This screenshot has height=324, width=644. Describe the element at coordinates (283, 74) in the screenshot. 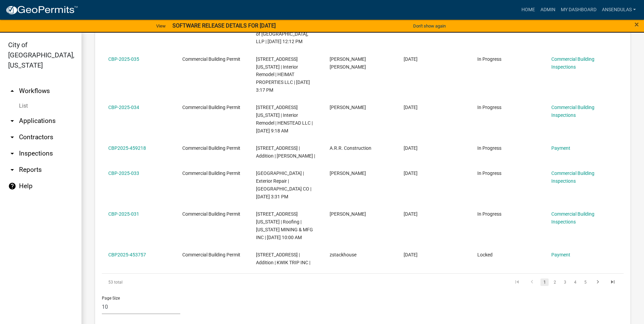

I see `span: 4 MINNESOTA ST N | Interior Remodel | HEIMAT PROPERTIES LLC | 08/19/2025 3:17 PM` at that location.